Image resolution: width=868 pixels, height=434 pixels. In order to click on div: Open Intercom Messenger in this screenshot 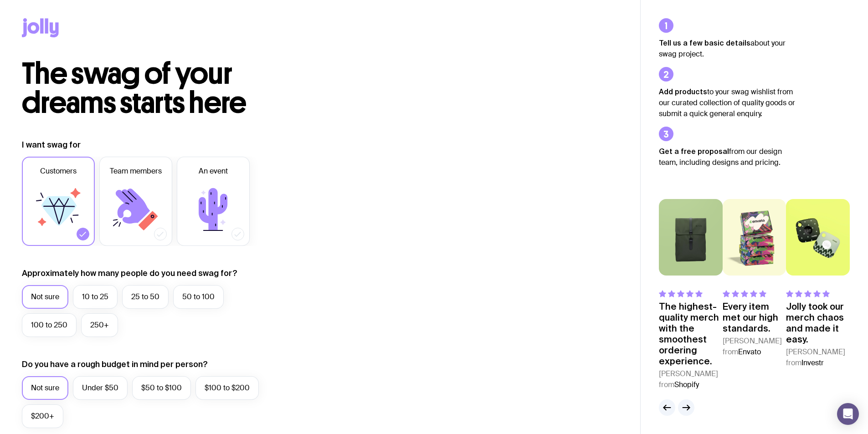, I will do `click(848, 414)`.